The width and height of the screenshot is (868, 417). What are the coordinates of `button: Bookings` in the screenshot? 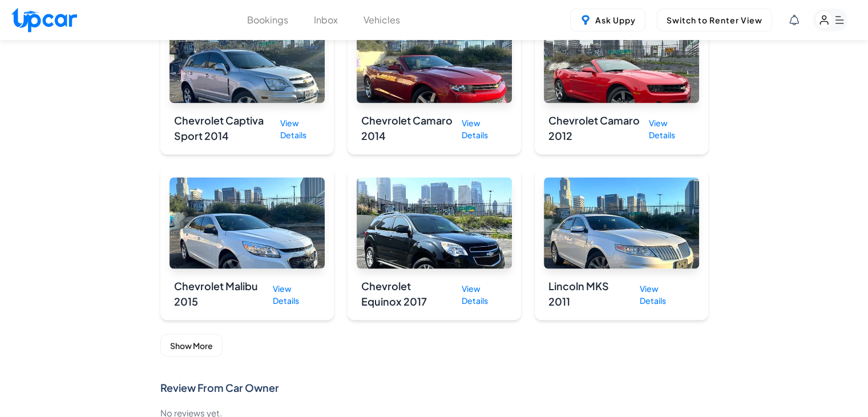 It's located at (268, 20).